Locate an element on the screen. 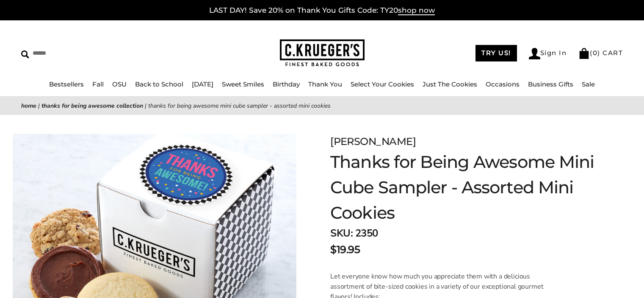  img: Search is located at coordinates (25, 54).